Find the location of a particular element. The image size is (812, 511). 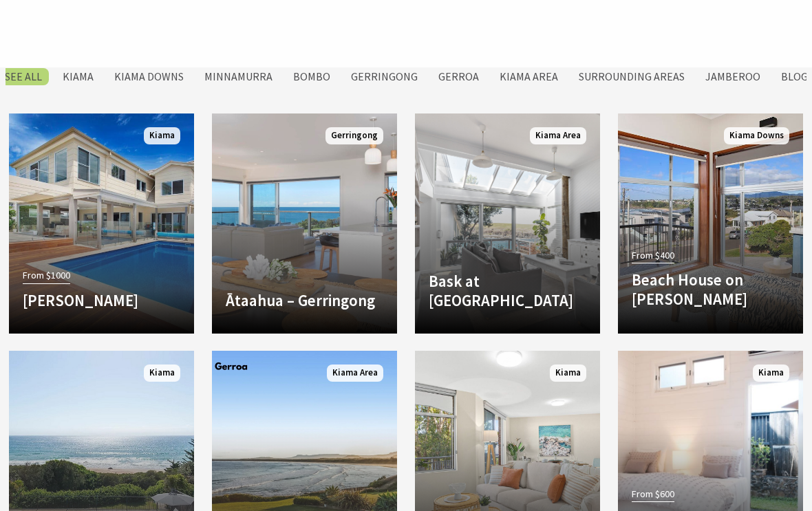

label: Kiama is located at coordinates (78, 76).